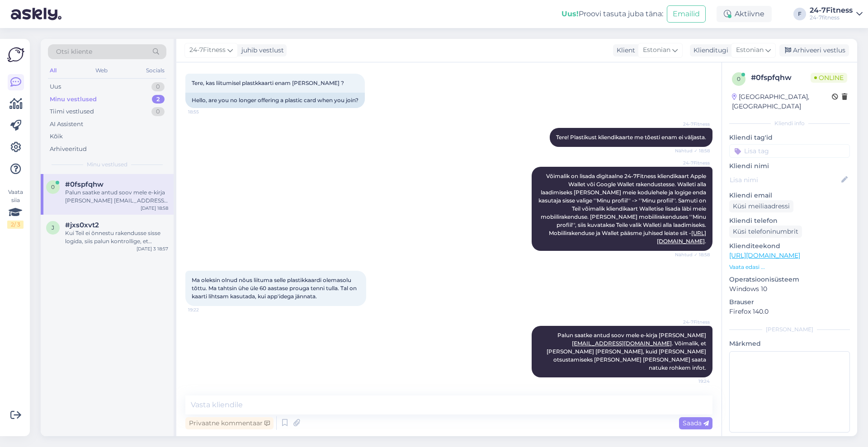  I want to click on div: Hello, are you no longer offering a plastic card when you join?, so click(274, 100).